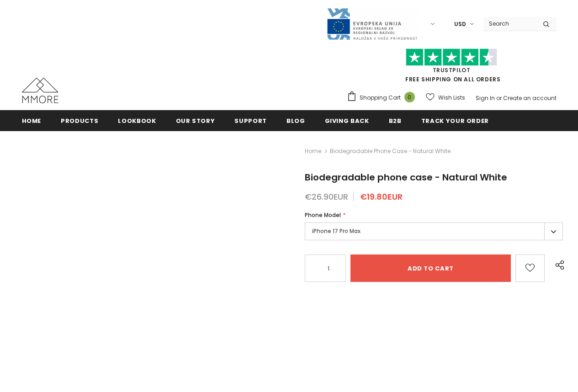 This screenshot has width=578, height=392. Describe the element at coordinates (136, 120) in the screenshot. I see `span: Lookbook` at that location.